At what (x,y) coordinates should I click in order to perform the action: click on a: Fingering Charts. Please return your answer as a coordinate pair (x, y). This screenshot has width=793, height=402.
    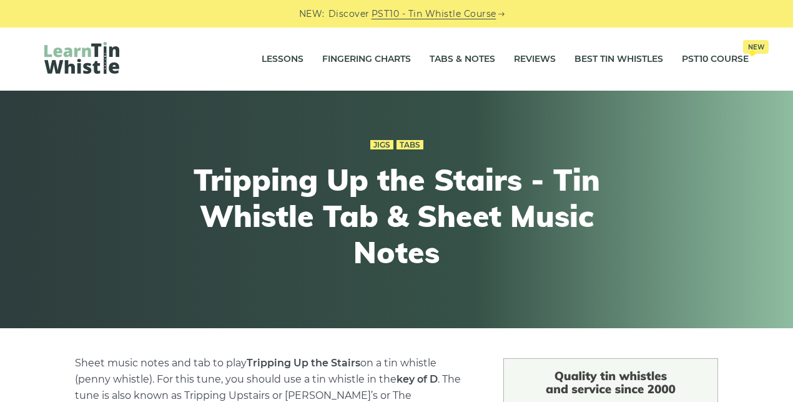
    Looking at the image, I should click on (367, 59).